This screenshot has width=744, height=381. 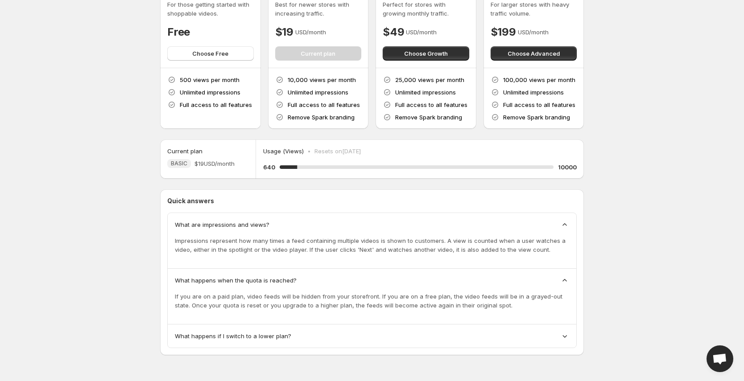 What do you see at coordinates (210, 54) in the screenshot?
I see `button: Choose Free` at bounding box center [210, 54].